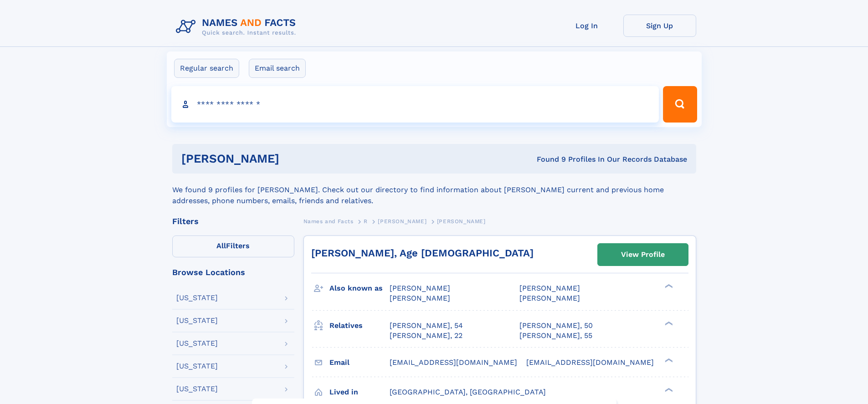 The width and height of the screenshot is (868, 404). I want to click on div: Browse Locations, so click(233, 273).